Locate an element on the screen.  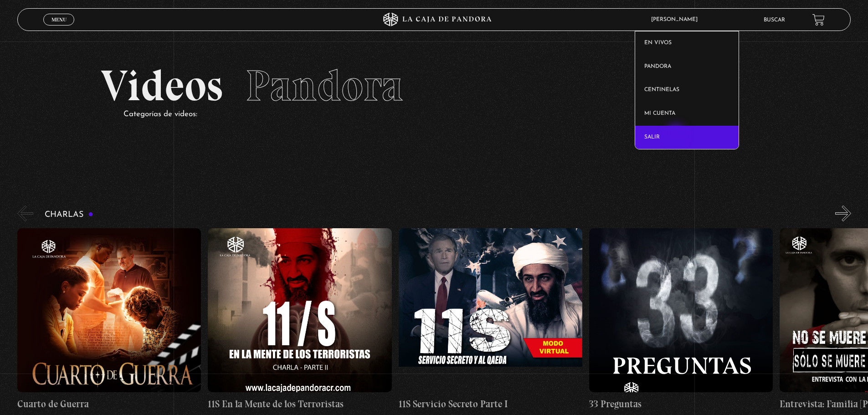
a: Pandora is located at coordinates (687, 67).